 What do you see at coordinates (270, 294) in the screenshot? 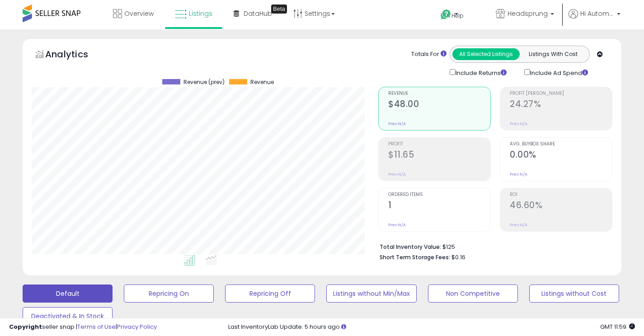
I see `button: Repricing Off` at bounding box center [270, 294].